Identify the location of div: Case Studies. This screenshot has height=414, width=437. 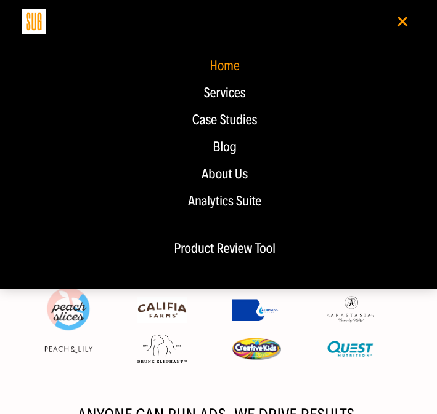
(224, 120).